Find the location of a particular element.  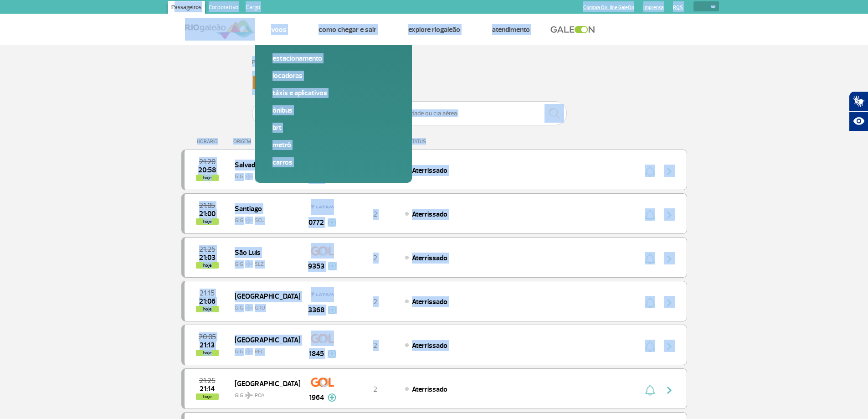

span: SLZ is located at coordinates (259, 265).